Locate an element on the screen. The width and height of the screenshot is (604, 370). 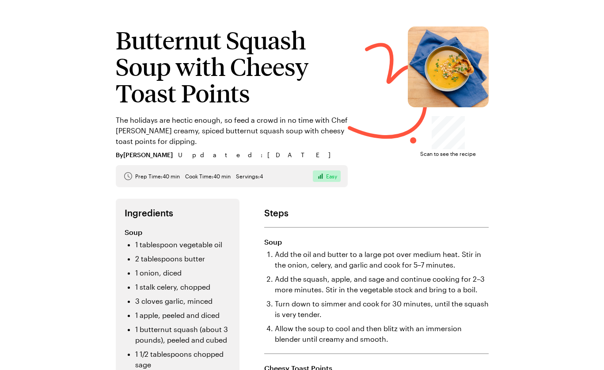
h1: Butternut Squash Soup with Cheesy Toast Points is located at coordinates (232, 66).